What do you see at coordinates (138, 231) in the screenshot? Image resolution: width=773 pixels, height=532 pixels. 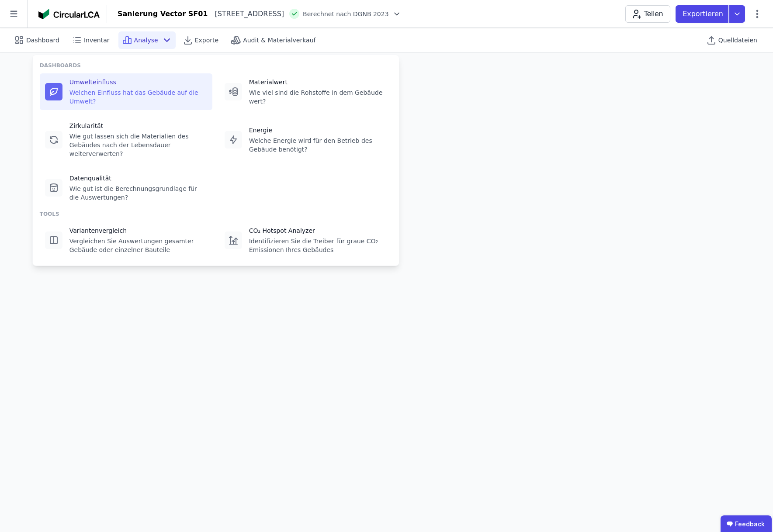 I see `div: Variantenvergleich` at bounding box center [138, 231].